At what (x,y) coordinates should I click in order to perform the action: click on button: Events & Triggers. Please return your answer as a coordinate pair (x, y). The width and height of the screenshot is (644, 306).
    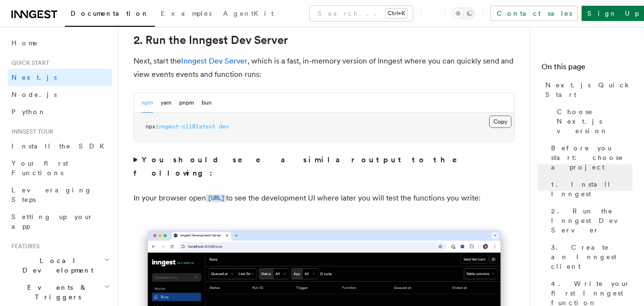
    Looking at the image, I should click on (59, 292).